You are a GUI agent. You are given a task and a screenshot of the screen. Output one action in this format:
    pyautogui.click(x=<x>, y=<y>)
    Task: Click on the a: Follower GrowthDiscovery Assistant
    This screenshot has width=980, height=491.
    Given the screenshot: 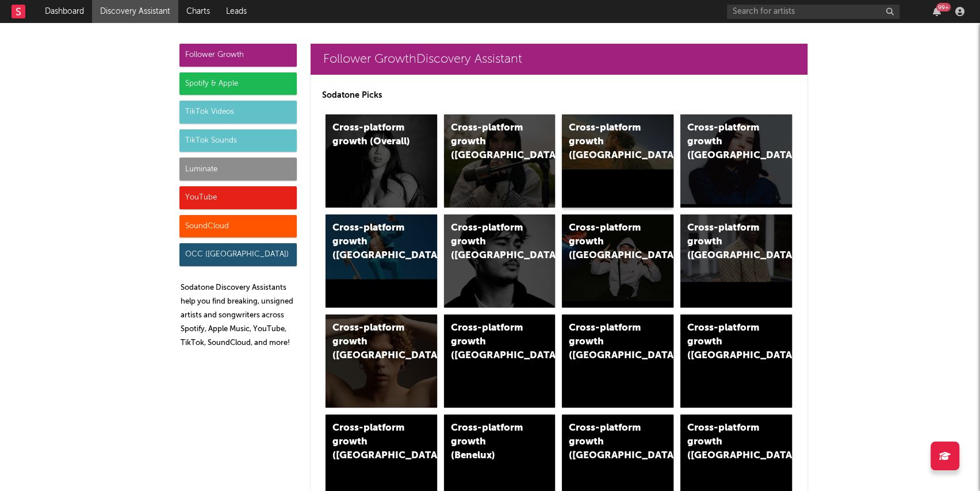 What is the action you would take?
    pyautogui.click(x=559, y=59)
    